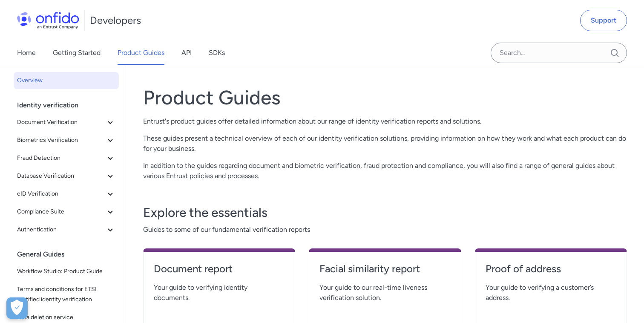  What do you see at coordinates (69, 105) in the screenshot?
I see `div: Identity verification` at bounding box center [69, 105].